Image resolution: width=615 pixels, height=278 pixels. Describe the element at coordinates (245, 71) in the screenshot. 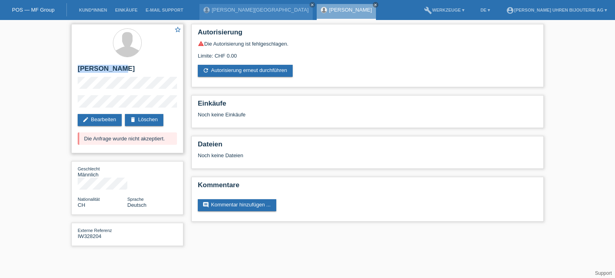

I see `a: refreshAutorisierung erneut durchführen` at that location.